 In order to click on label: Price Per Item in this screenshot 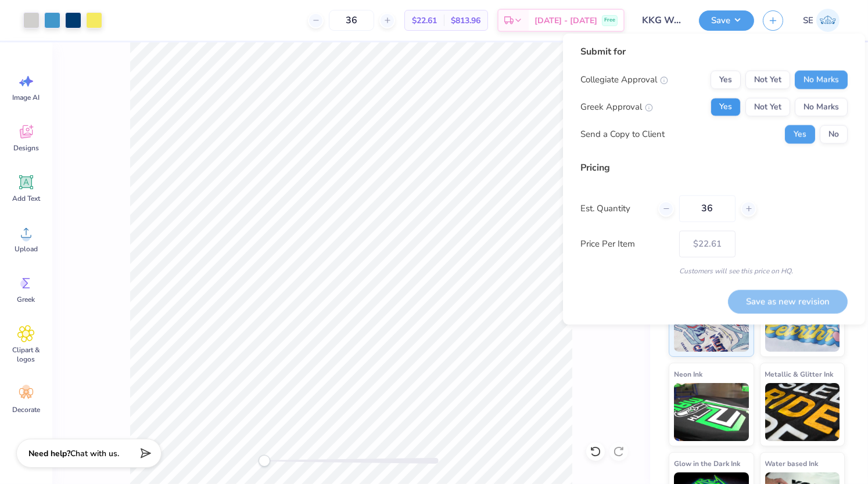, I will do `click(625, 243)`.